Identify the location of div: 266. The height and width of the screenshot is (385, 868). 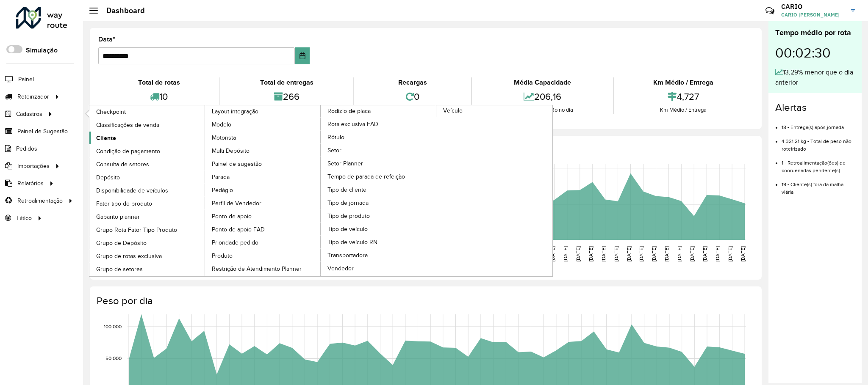
(286, 96).